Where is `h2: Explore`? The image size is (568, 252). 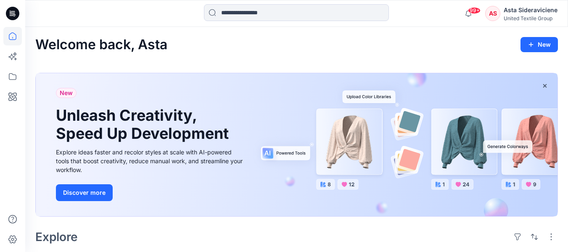
h2: Explore is located at coordinates (56, 237).